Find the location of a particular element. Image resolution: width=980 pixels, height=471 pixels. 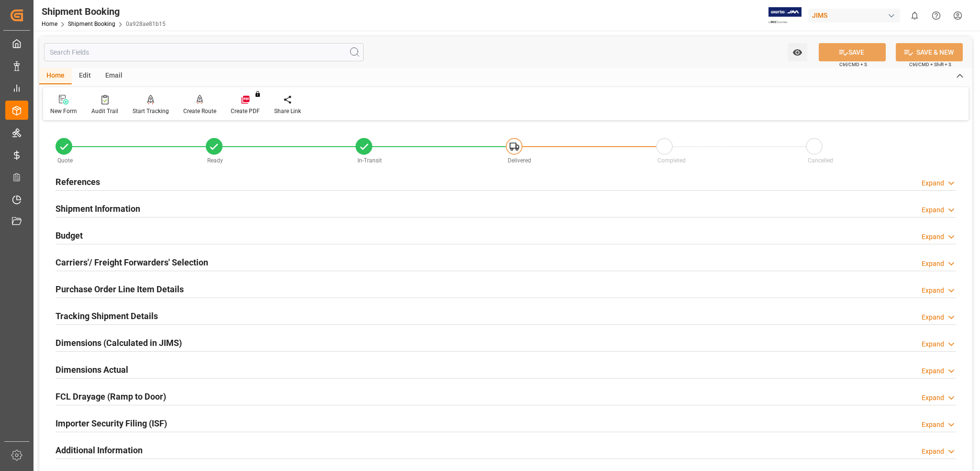

h2: References is located at coordinates (78, 181).